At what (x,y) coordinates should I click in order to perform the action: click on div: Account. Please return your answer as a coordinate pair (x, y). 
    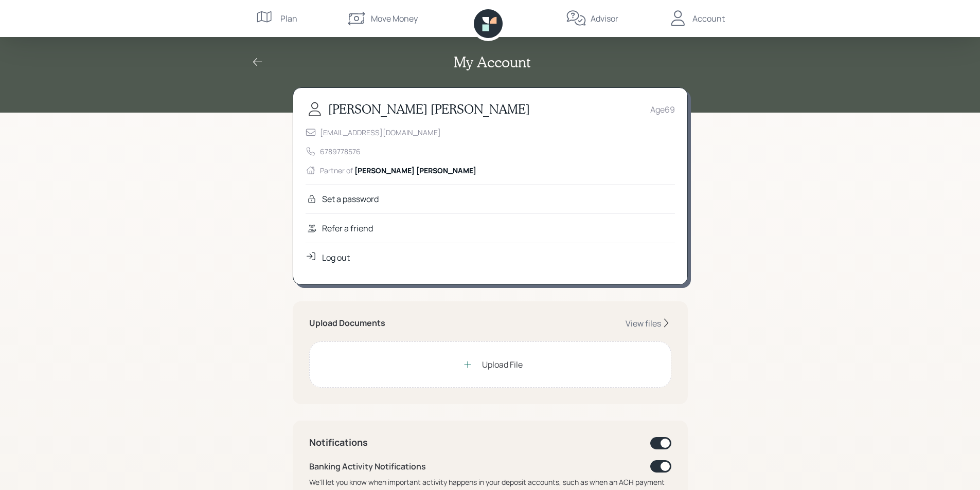
    Looking at the image, I should click on (709, 19).